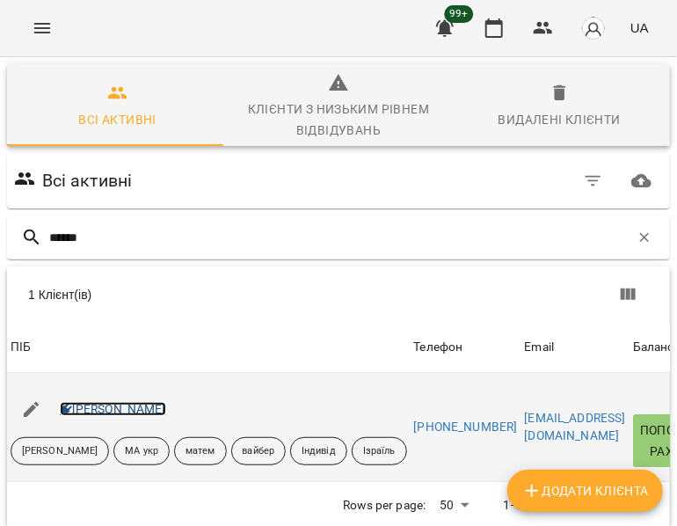 The width and height of the screenshot is (677, 526). I want to click on div: Клієнти з низьким рівнем відвідувань, so click(338, 120).